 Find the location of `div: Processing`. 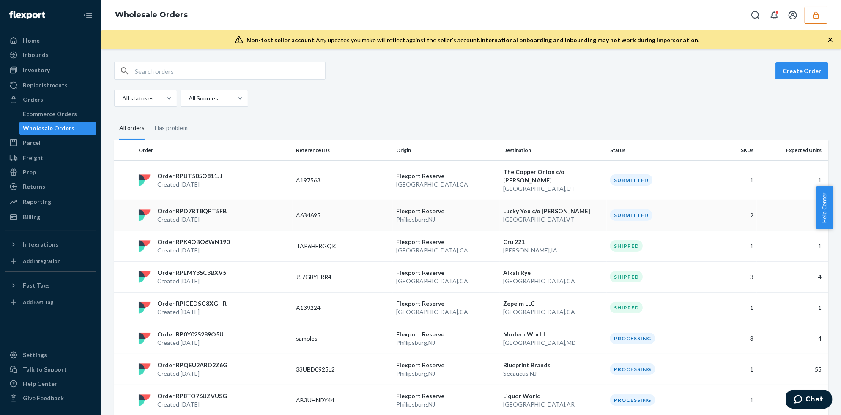

div: Processing is located at coordinates (632, 339).